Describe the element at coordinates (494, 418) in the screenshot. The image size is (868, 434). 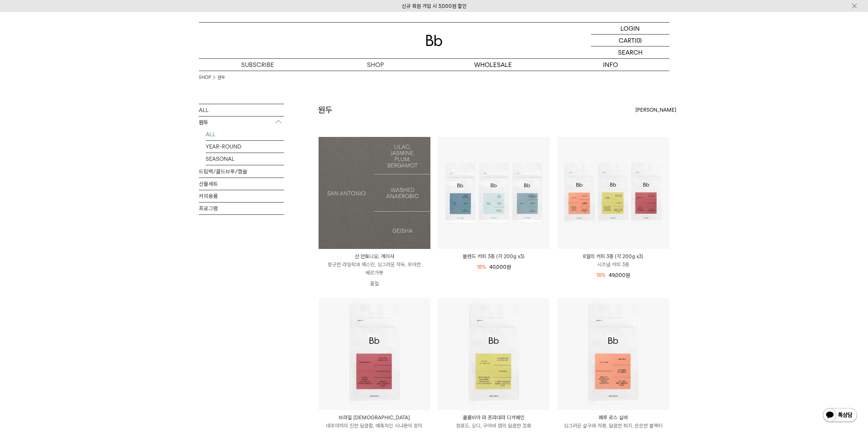
I see `p: 콜롬비아 라 프라데라 디카페인` at that location.